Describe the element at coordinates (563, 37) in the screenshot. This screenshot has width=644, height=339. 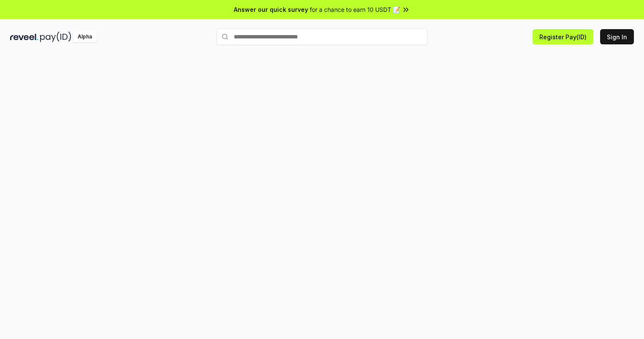
I see `button: Register Pay(ID)` at that location.